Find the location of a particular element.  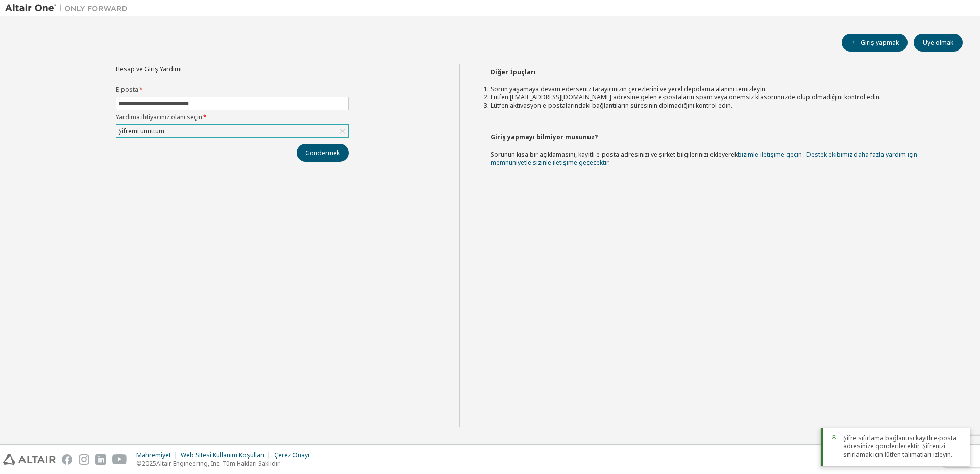

font: Altair Engineering, Inc. Tüm Hakları Saklıdır. is located at coordinates (218, 463).